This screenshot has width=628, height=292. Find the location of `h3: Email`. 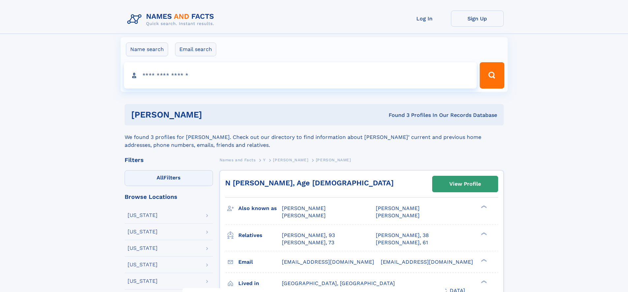

h3: Email is located at coordinates (260, 262).